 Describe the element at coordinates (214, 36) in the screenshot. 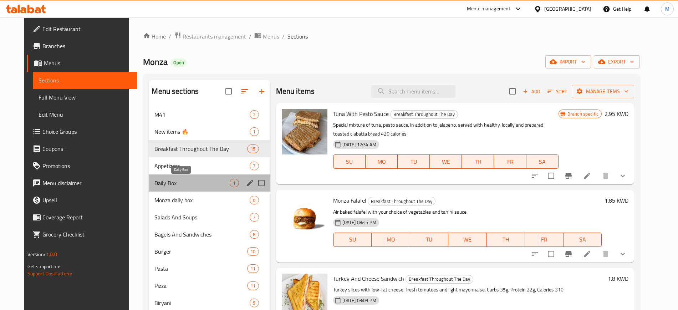

I see `span: Restaurants management` at that location.